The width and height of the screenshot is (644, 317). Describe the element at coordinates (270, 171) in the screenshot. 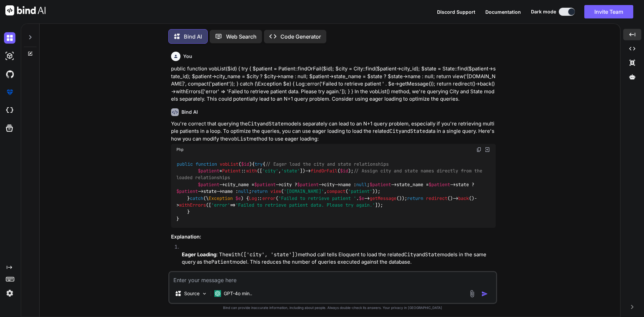

I see `span: 'city'` at that location.